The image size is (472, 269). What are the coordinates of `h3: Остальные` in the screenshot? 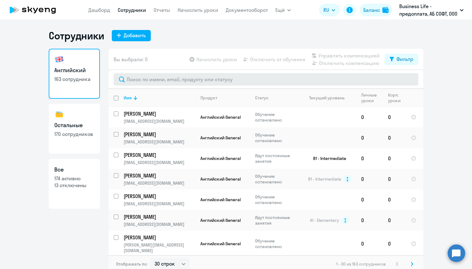 It's located at (74, 125).